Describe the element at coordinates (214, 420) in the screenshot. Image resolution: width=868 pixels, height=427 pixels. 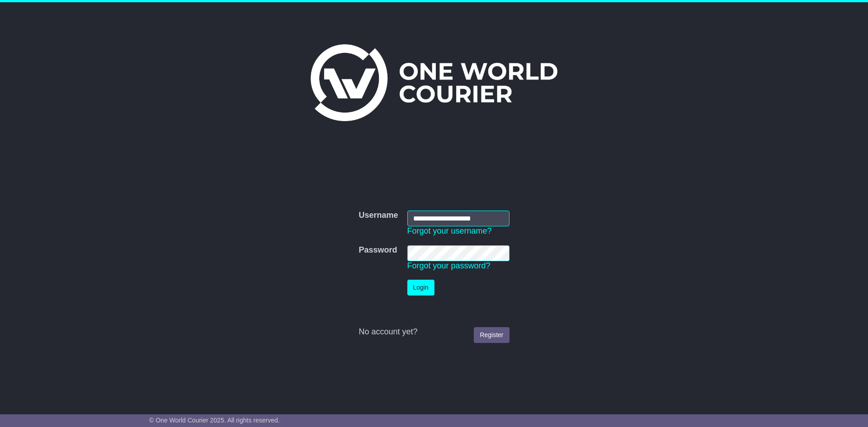
I see `span: © One World Courier 2025. All rights reserved.` at that location.